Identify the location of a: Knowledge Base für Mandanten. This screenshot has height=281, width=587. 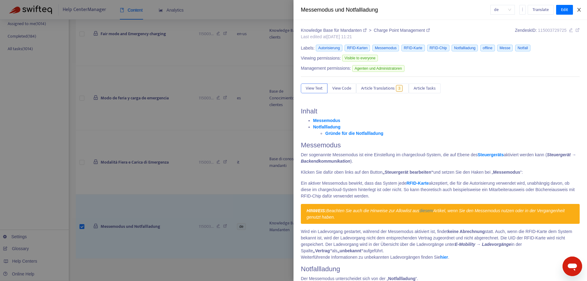
(334, 30).